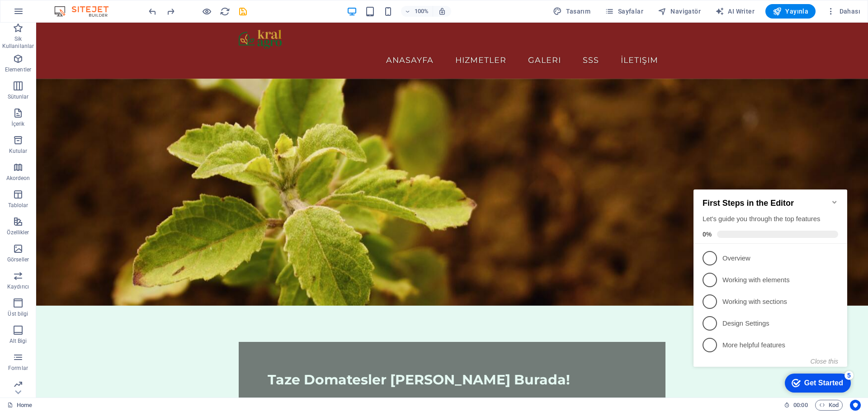 This screenshot has height=412, width=868. What do you see at coordinates (243, 11) in the screenshot?
I see `i: Kaydet (Ctrl+S)` at bounding box center [243, 11].